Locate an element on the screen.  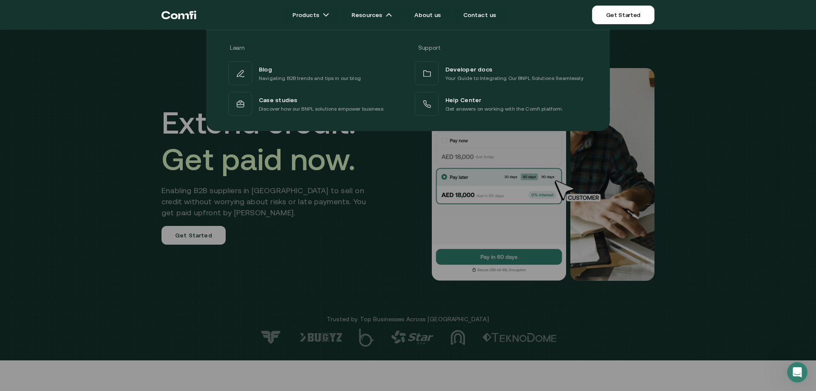
a: Productsarrow icons is located at coordinates (311, 15).